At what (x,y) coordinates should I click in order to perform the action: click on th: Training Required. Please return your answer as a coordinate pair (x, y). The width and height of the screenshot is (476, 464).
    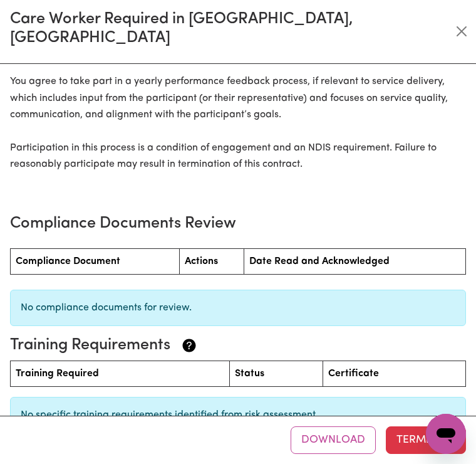
    Looking at the image, I should click on (120, 373).